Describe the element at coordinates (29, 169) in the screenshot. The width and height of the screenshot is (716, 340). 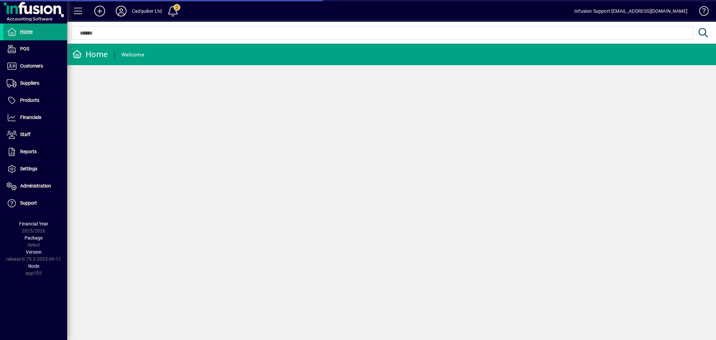
I see `span: Settings` at that location.